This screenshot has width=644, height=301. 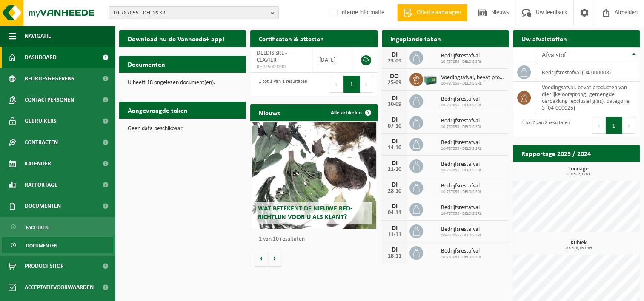 What do you see at coordinates (270, 112) in the screenshot?
I see `h2: Nieuws` at bounding box center [270, 112].